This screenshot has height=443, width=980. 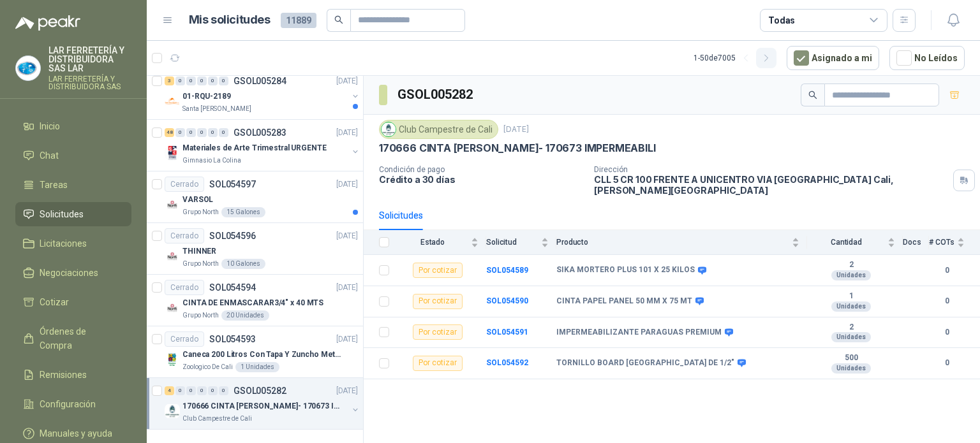 What do you see at coordinates (217, 419) in the screenshot?
I see `p: Club Campestre de Cali` at bounding box center [217, 419].